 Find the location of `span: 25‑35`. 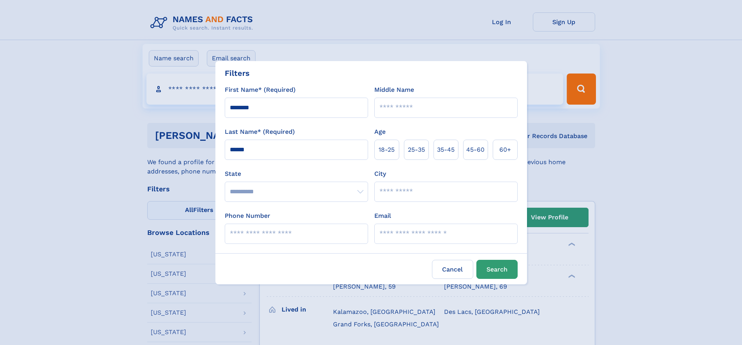

span: 25‑35 is located at coordinates (416, 150).